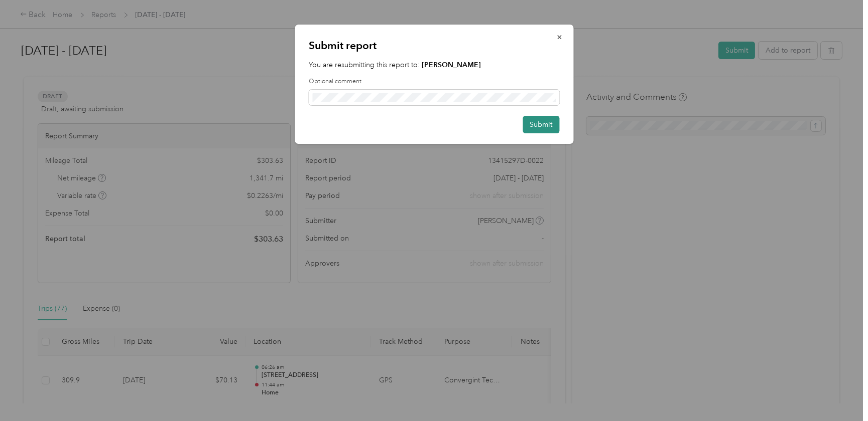  What do you see at coordinates (540, 124) in the screenshot?
I see `button: Submit` at bounding box center [540, 124].